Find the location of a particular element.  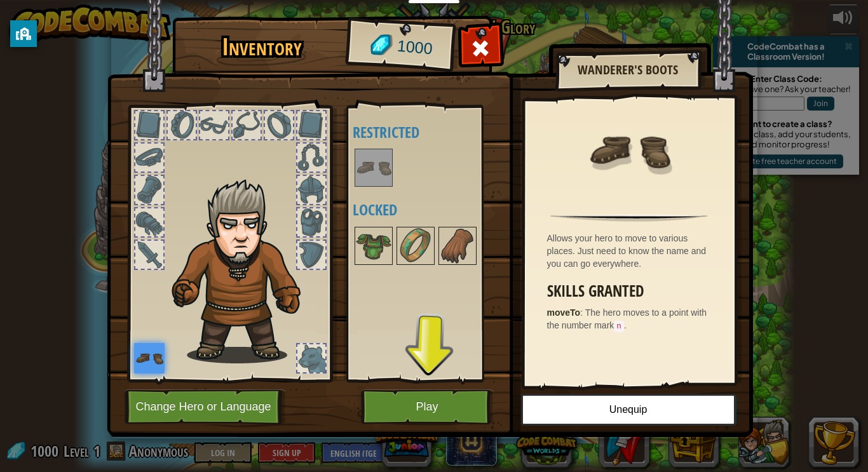

button: Play is located at coordinates (428, 406).